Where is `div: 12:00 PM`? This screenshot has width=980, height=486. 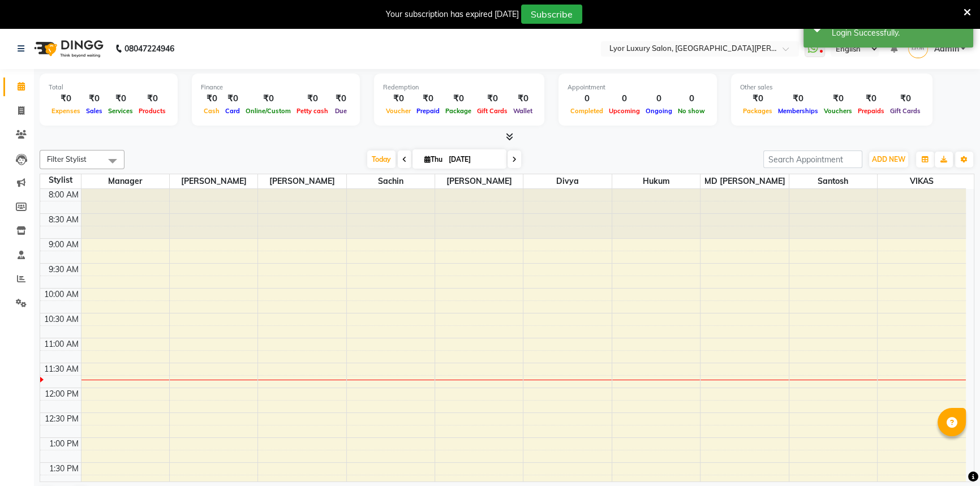 div: 12:00 PM is located at coordinates (61, 394).